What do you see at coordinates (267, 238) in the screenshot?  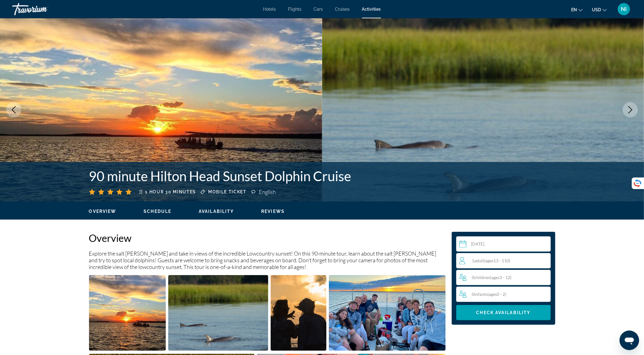 I see `h2: Overview` at bounding box center [267, 238].